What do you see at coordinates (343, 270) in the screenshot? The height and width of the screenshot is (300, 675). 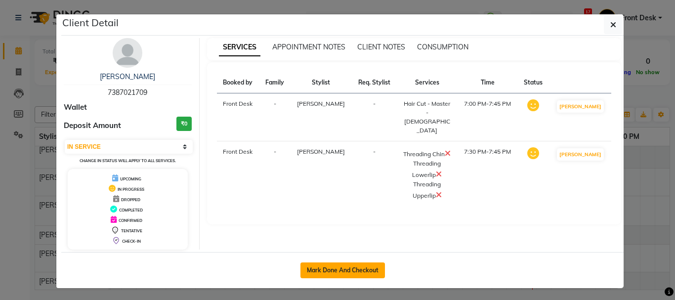 I see `button: Mark Done And Checkout` at bounding box center [343, 270].